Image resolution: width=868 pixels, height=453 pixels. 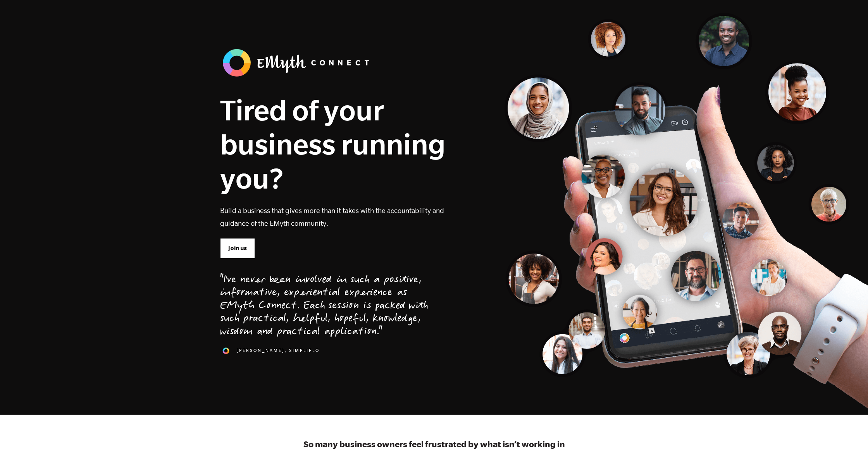 What do you see at coordinates (225, 351) in the screenshot?
I see `img: 1` at bounding box center [225, 351].